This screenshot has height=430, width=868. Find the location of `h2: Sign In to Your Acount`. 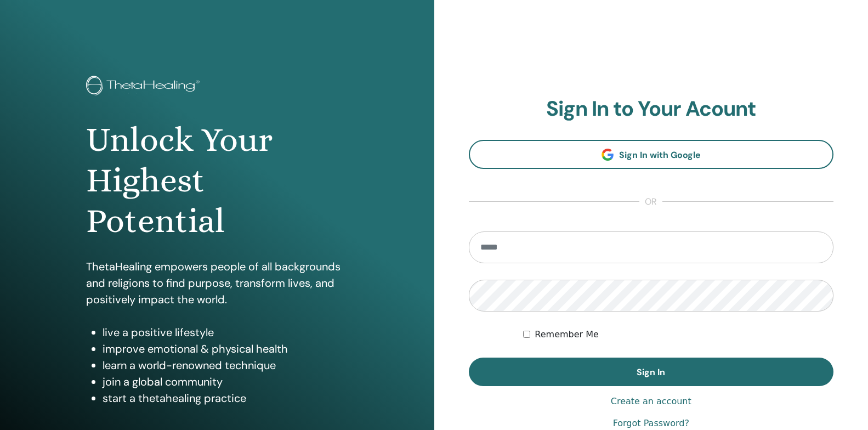

h2: Sign In to Your Acount is located at coordinates (651, 109).